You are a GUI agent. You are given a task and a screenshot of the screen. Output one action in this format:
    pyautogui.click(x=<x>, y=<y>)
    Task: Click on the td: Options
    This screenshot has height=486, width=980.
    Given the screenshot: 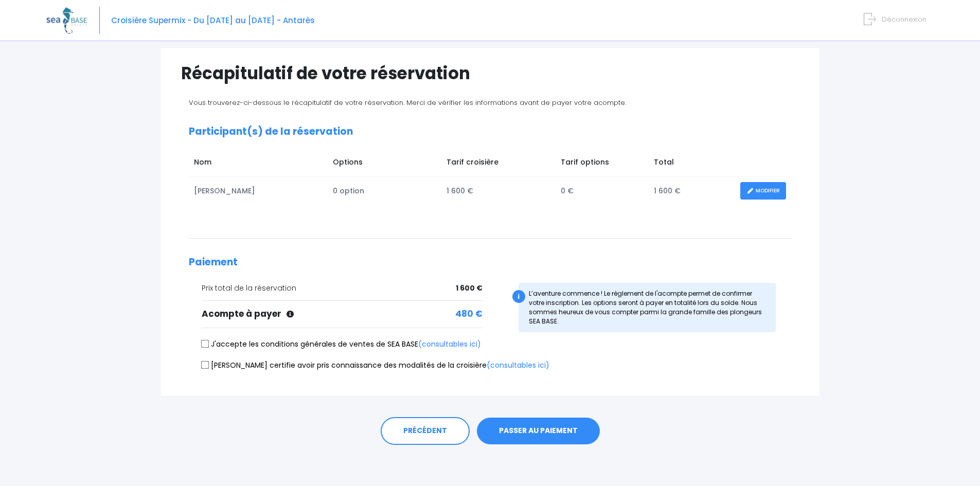 What is the action you would take?
    pyautogui.click(x=384, y=164)
    